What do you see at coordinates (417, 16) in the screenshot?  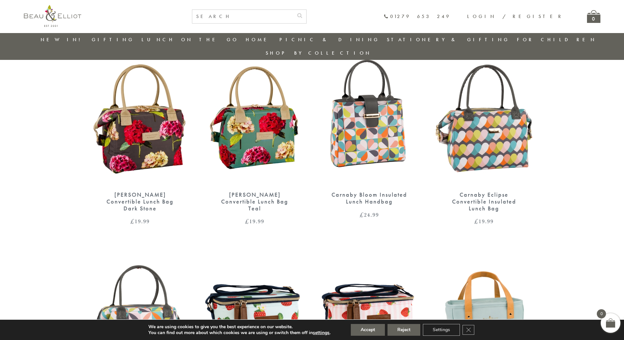 I see `a: 01279 653 249` at bounding box center [417, 16].